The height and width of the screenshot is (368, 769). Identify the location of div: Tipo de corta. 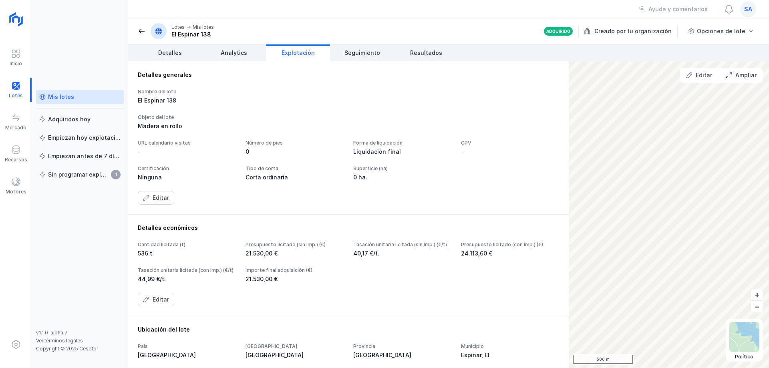
(294, 169).